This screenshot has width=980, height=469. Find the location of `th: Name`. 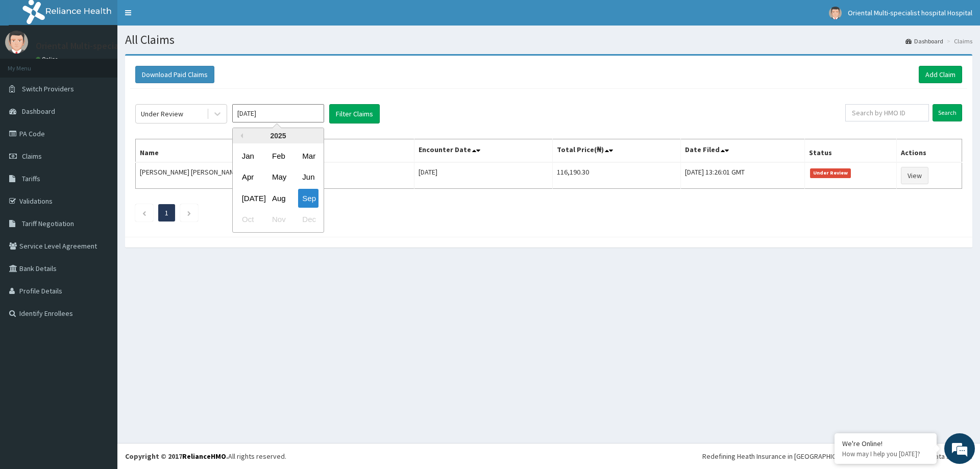

th: Name is located at coordinates (275, 151).